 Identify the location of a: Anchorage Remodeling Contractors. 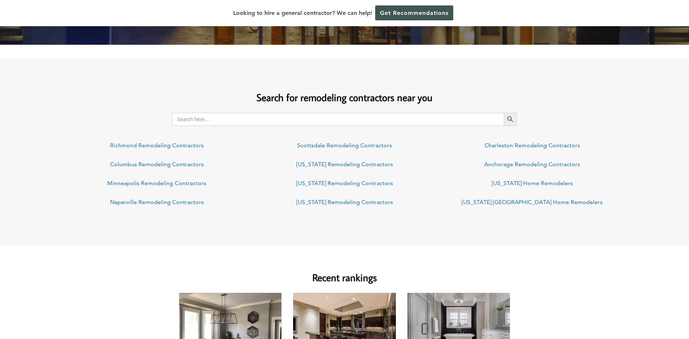
(532, 164).